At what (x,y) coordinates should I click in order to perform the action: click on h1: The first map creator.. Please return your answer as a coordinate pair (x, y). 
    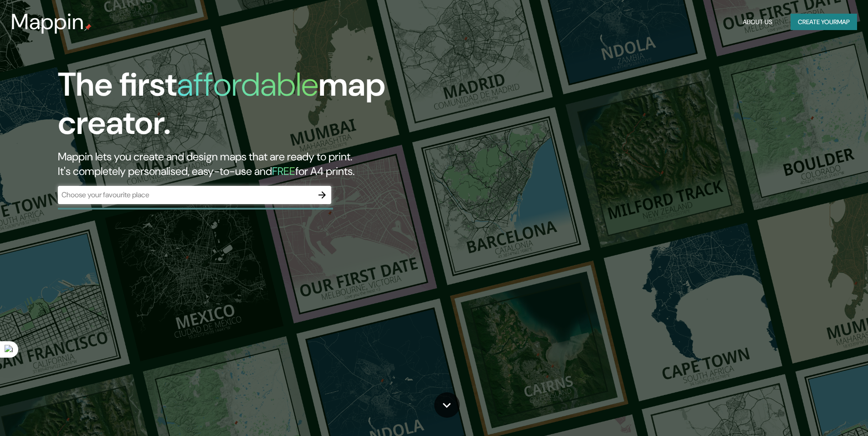
    Looking at the image, I should click on (275, 108).